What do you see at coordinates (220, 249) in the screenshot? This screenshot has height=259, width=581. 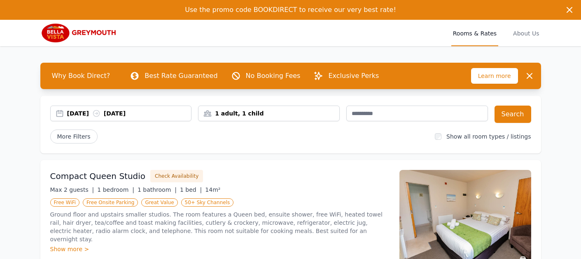 I see `div: Show more >` at bounding box center [220, 249].